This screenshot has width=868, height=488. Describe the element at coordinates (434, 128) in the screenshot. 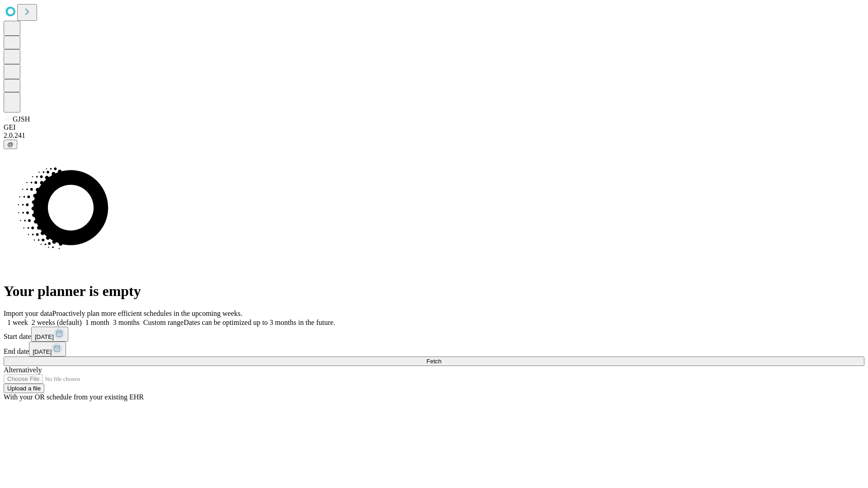

I see `div: GEI` at that location.